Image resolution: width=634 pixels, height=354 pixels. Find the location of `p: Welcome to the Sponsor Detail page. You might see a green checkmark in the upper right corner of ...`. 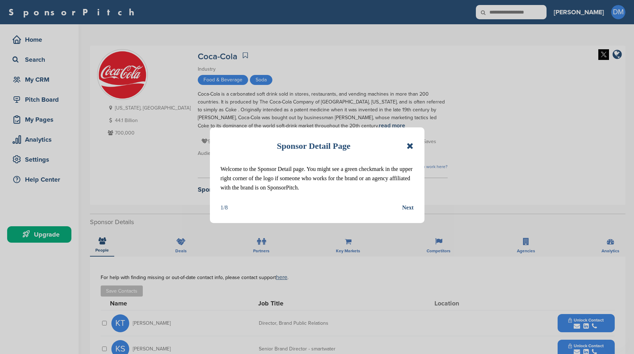

p: Welcome to the Sponsor Detail page. You might see a green checkmark in the upper right corner of ... is located at coordinates (317, 179).